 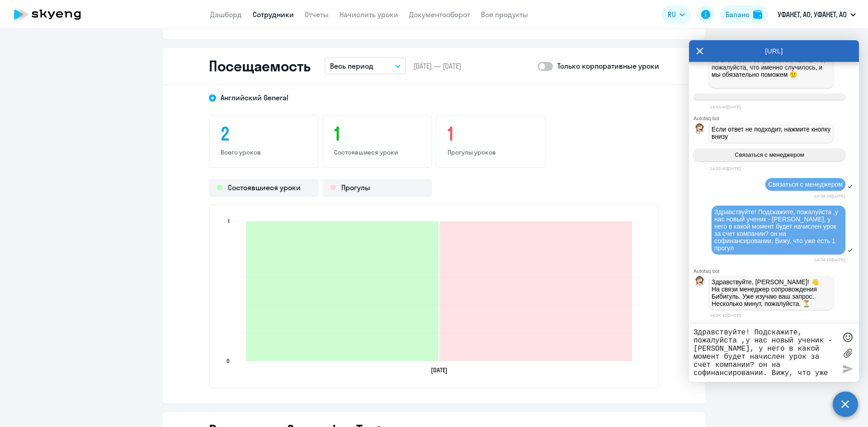 What do you see at coordinates (316, 14) in the screenshot?
I see `a: Отчеты` at bounding box center [316, 14].